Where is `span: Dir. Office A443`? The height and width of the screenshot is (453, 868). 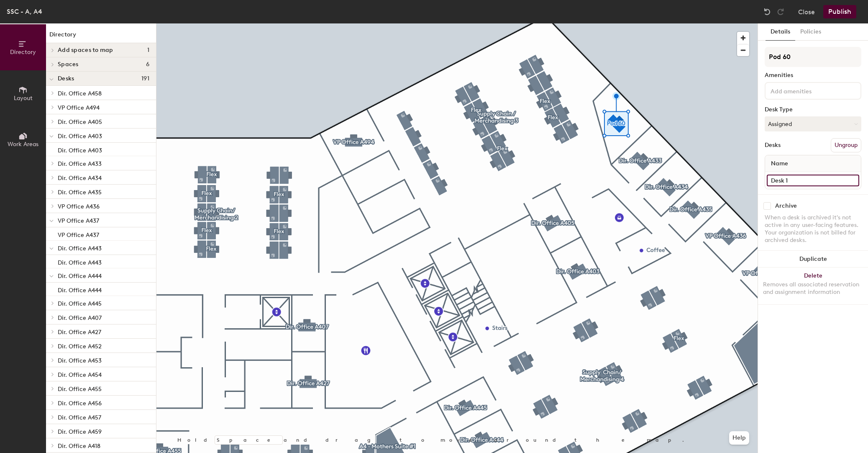
span: Dir. Office A443 is located at coordinates (80, 248).